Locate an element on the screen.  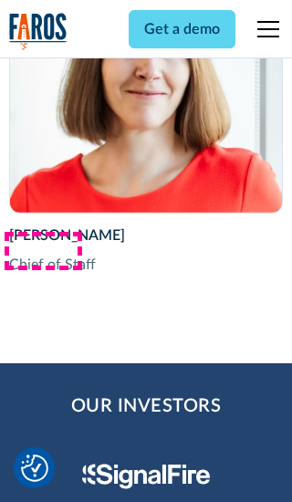
img: Logo of the analytics and reporting company Faros. is located at coordinates (38, 31).